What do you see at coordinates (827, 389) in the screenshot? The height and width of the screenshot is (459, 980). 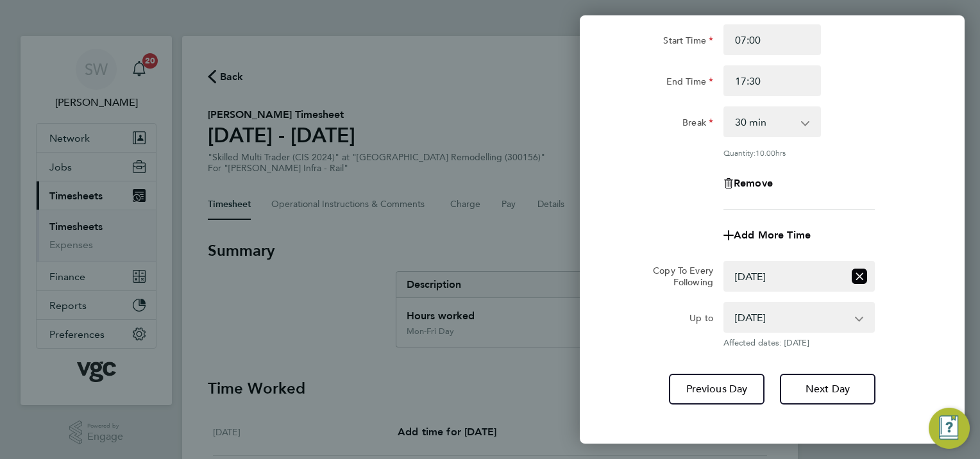 I see `span: Next Day` at bounding box center [827, 389].